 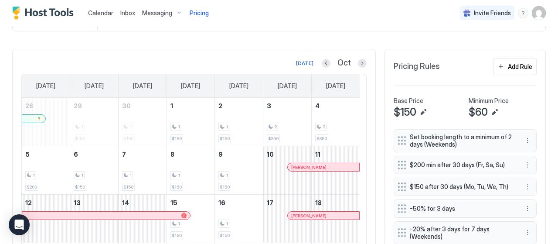 I want to click on span: Pricing Rules, so click(x=417, y=66).